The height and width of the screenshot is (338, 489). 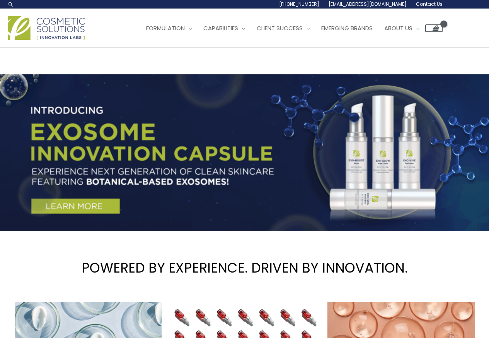 What do you see at coordinates (289, 28) in the screenshot?
I see `nav: Site Navigation` at bounding box center [289, 28].